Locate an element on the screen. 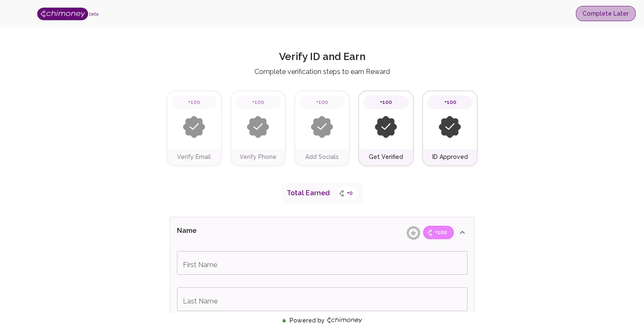 The height and width of the screenshot is (328, 644). p: Name is located at coordinates (223, 232).